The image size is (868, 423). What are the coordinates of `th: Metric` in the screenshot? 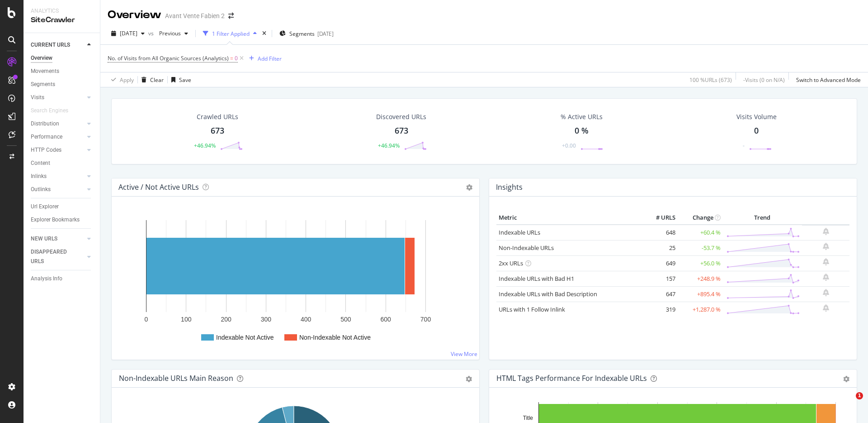 It's located at (569, 218).